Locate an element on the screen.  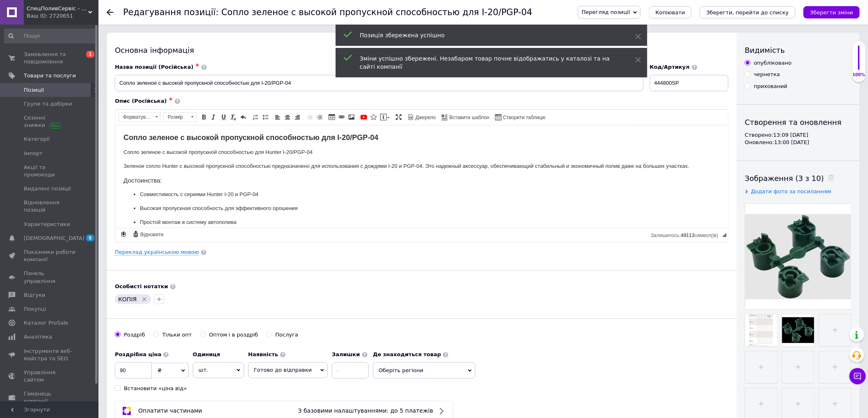
span: Опис (Російська) is located at coordinates (141, 101).